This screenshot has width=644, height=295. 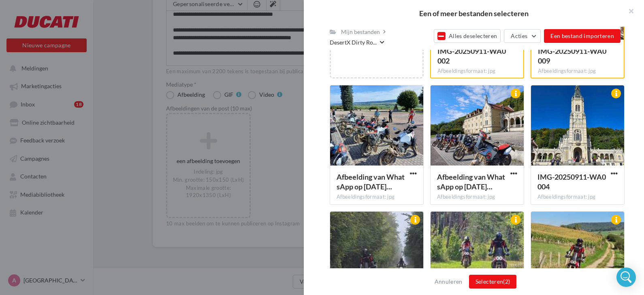 I want to click on button: Acties, so click(x=522, y=36).